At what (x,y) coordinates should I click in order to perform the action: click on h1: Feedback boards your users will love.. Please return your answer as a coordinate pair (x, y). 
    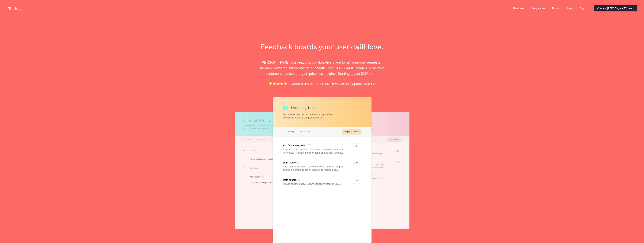
    Looking at the image, I should click on (322, 47).